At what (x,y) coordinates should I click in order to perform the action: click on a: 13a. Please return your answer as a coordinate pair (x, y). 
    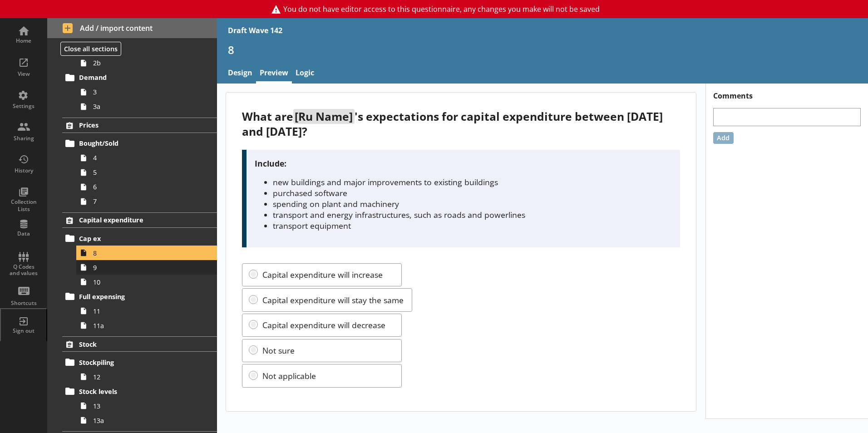
    Looking at the image, I should click on (147, 420).